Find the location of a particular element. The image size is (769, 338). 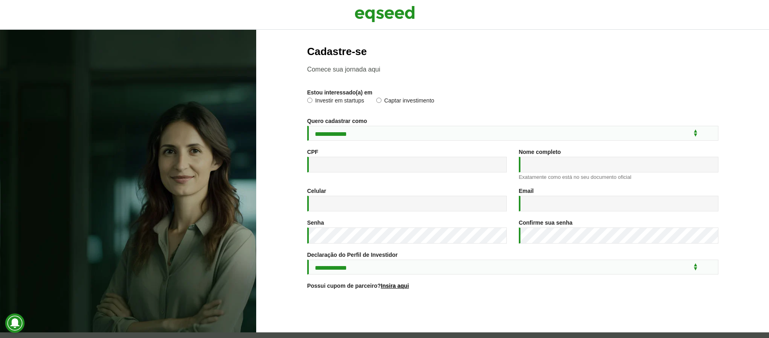

img: EqSeed Logo is located at coordinates (385, 14).